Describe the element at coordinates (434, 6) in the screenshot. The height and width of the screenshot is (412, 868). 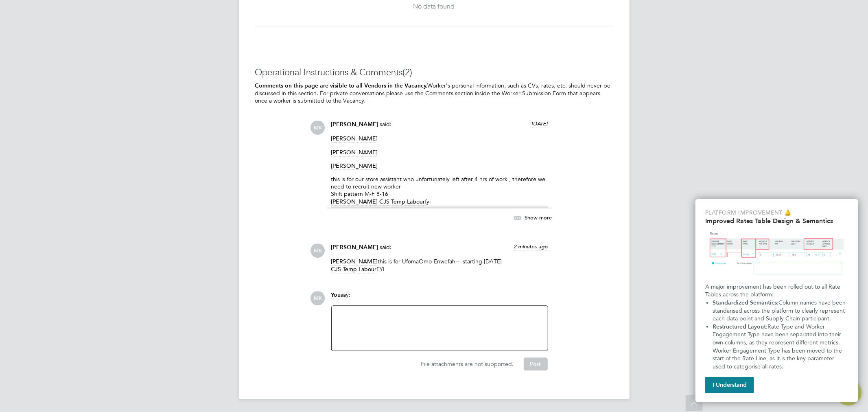
I see `div: No data found` at that location.